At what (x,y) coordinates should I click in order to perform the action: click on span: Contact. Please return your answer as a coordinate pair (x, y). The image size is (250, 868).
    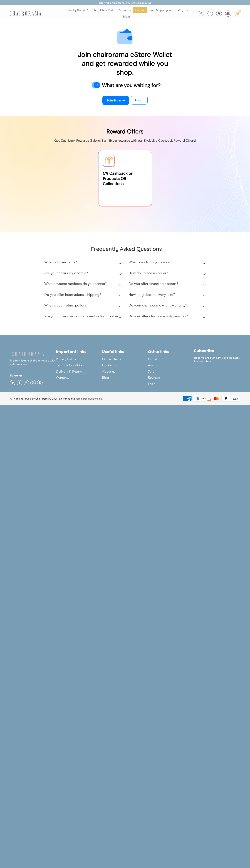
    Looking at the image, I should click on (140, 10).